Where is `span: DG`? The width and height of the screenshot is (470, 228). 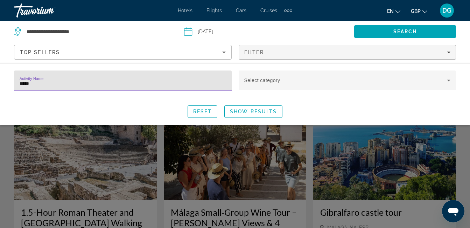
span: DG is located at coordinates (447, 11).